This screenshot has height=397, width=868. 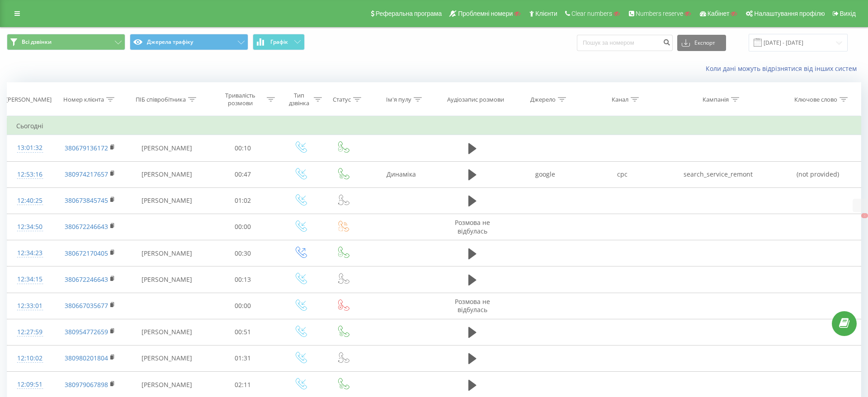 I want to click on td: 00:47, so click(x=242, y=174).